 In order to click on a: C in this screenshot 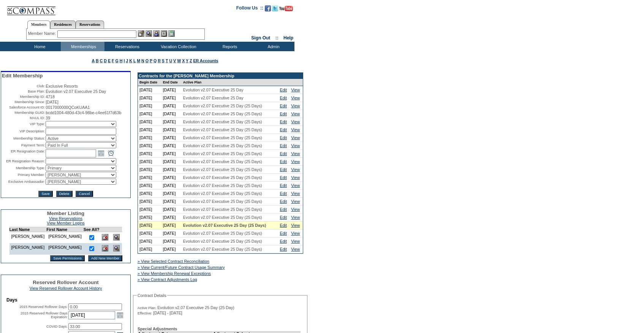, I will do `click(101, 61)`.